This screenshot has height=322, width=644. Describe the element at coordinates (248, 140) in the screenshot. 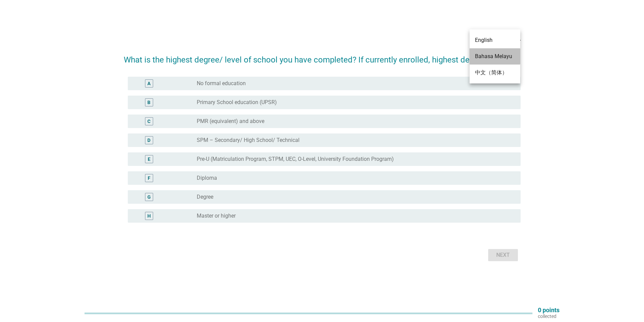

I see `label: SPM – Secondary/ High School/ Technical` at that location.